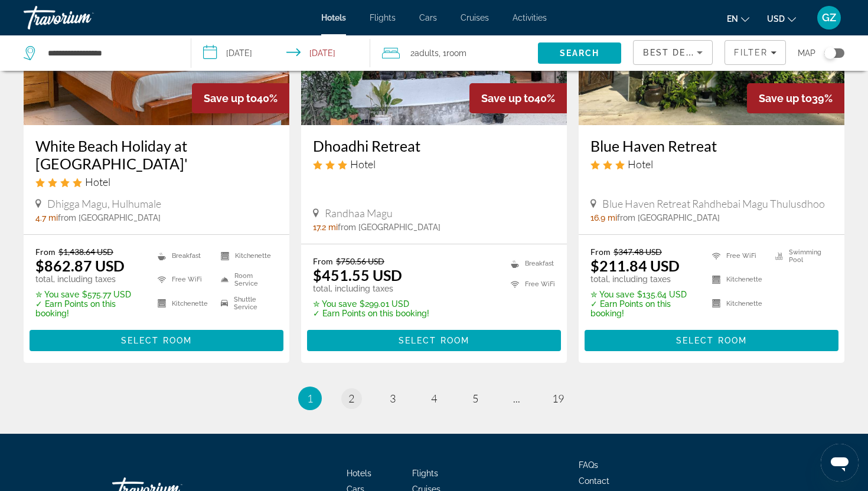 This screenshot has width=868, height=491. What do you see at coordinates (580, 53) in the screenshot?
I see `span: Search` at bounding box center [580, 53].